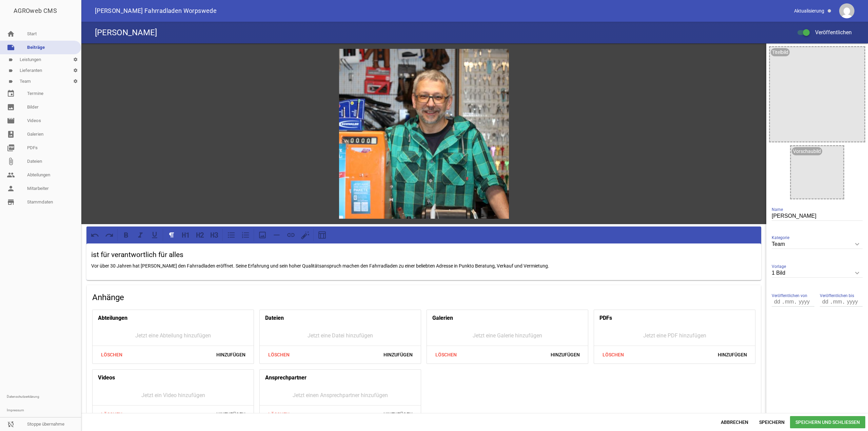 This screenshot has width=868, height=431. What do you see at coordinates (606, 318) in the screenshot?
I see `h4: PDFs` at bounding box center [606, 318].